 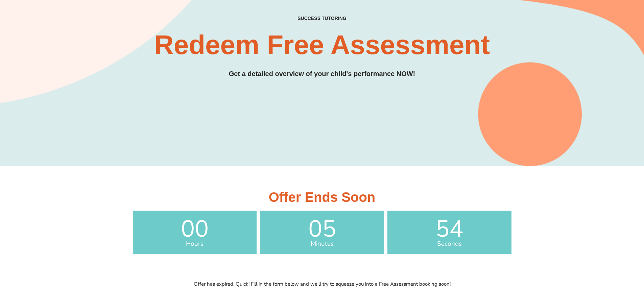 What do you see at coordinates (322, 197) in the screenshot?
I see `h3: Offer Ends Soon` at bounding box center [322, 197].